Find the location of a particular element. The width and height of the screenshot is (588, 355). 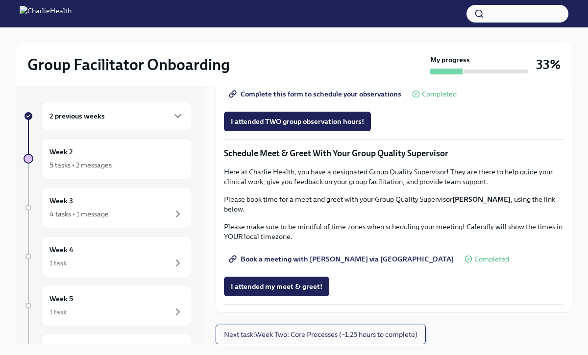

button: Next task:Week Two: Core Processes (~1.25 hours to complete) is located at coordinates (320, 335).